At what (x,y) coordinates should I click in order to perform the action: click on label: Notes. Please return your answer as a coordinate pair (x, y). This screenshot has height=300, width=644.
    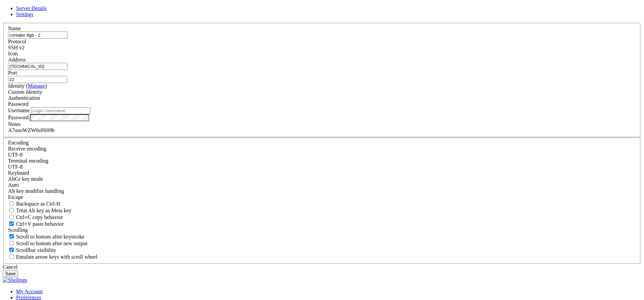
    Looking at the image, I should click on (14, 124).